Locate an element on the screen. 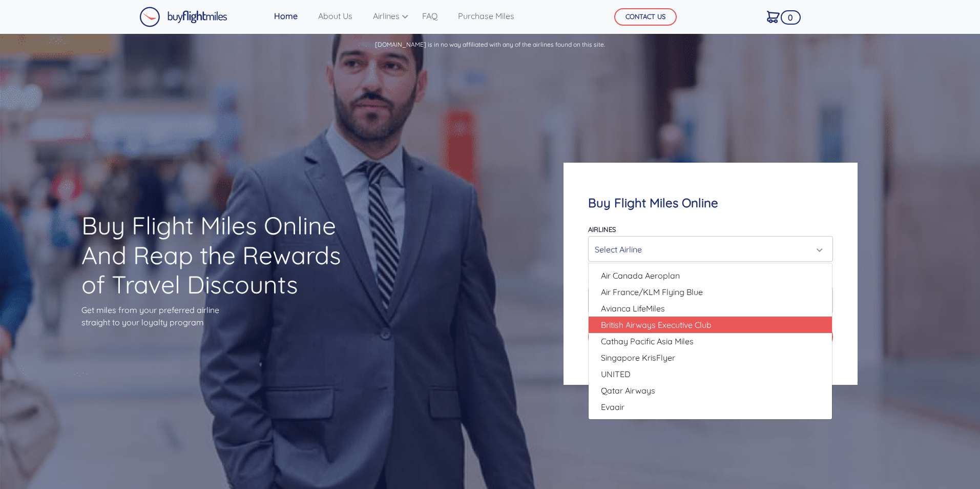 The height and width of the screenshot is (489, 980). span: Singapore KrisFlyer is located at coordinates (638, 357).